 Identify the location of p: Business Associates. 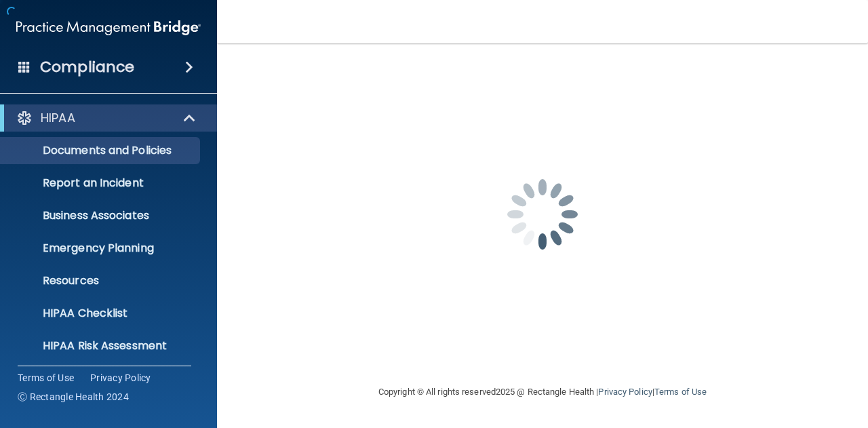
(101, 216).